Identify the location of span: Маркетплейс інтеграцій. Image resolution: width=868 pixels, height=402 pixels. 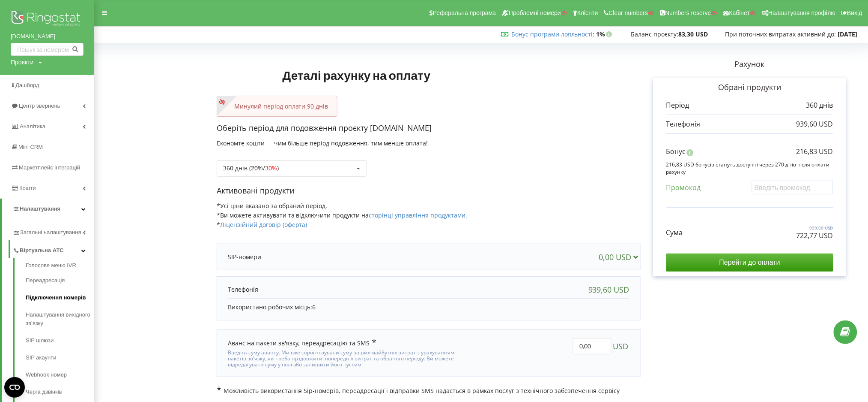
(49, 167).